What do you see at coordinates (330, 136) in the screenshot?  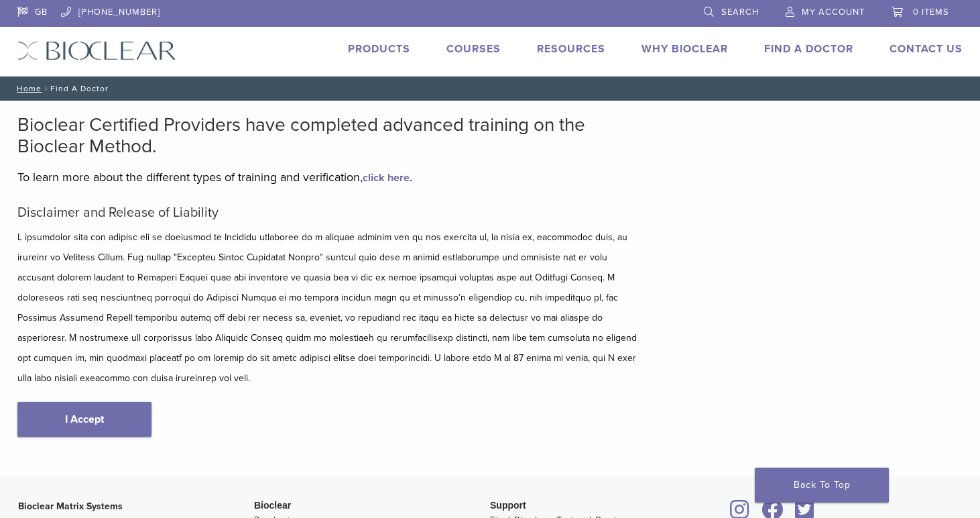 I see `h2: Bioclear Certified Providers have completed advanced training on the Bioclear Method.` at bounding box center [330, 136].